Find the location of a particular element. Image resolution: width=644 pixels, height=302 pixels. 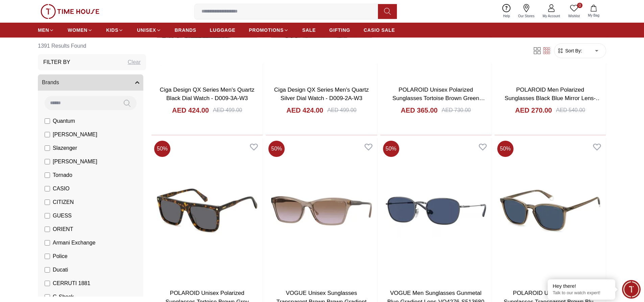

h3: Filter By is located at coordinates (57, 62).